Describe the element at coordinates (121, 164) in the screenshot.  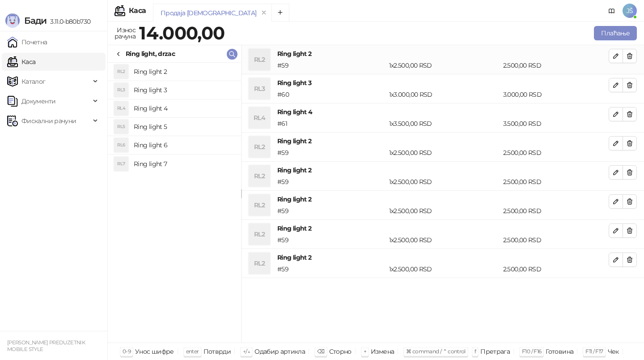
I see `div: RL7` at that location.